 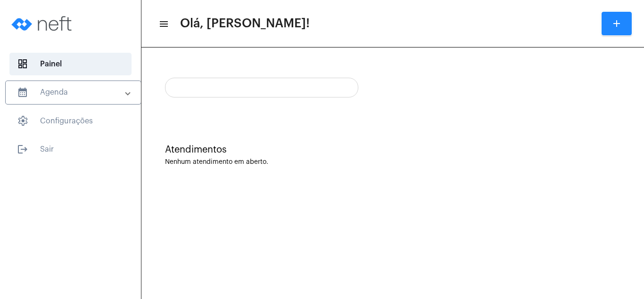 I want to click on mat-expansion-panel-header: sidenav iconAgenda, so click(x=73, y=92).